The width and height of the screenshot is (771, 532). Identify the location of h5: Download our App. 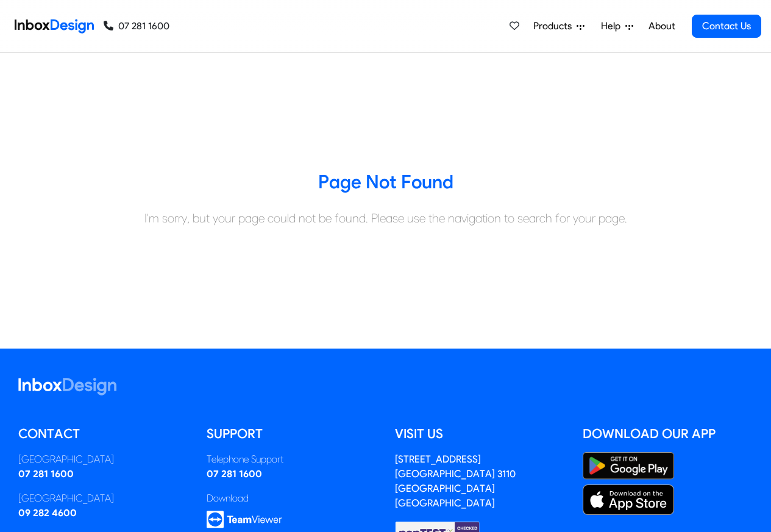
(667, 434).